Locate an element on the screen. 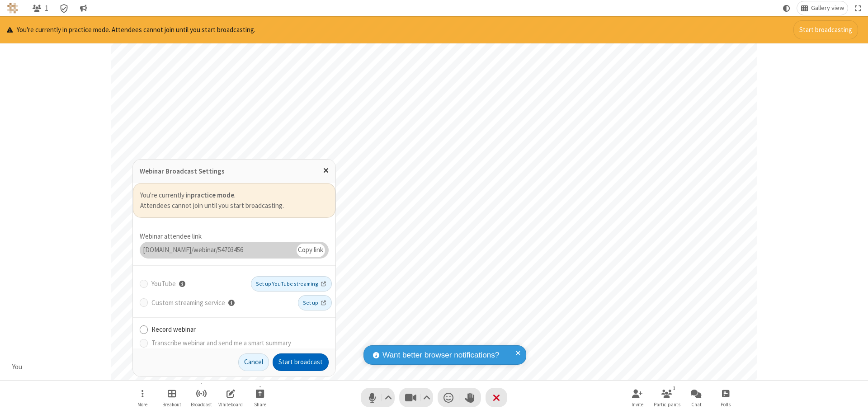  span: More is located at coordinates (143, 404).